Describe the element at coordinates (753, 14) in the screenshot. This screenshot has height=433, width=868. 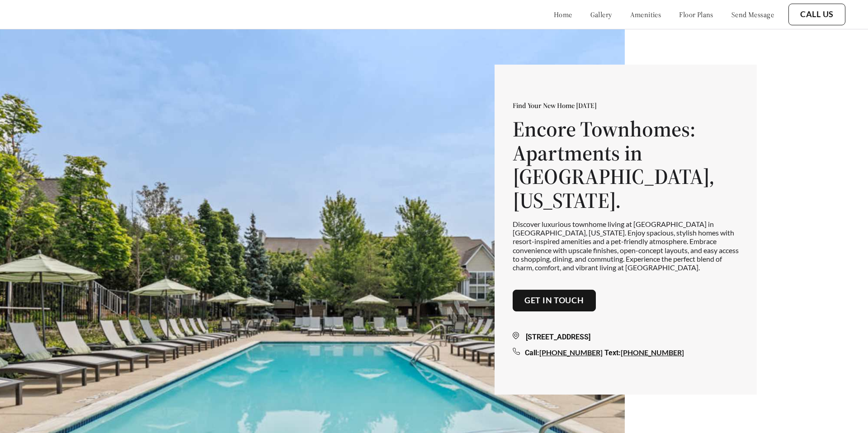
I see `a: send message` at that location.